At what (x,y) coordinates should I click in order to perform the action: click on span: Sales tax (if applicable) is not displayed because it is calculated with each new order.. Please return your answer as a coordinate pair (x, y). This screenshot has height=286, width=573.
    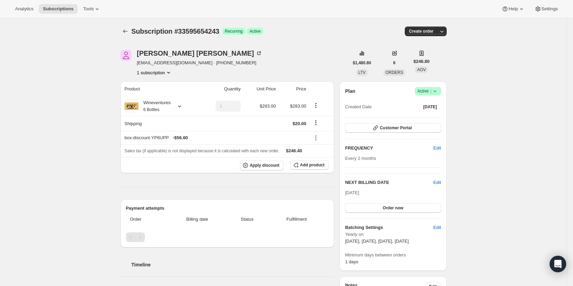
    Looking at the image, I should click on (202, 151).